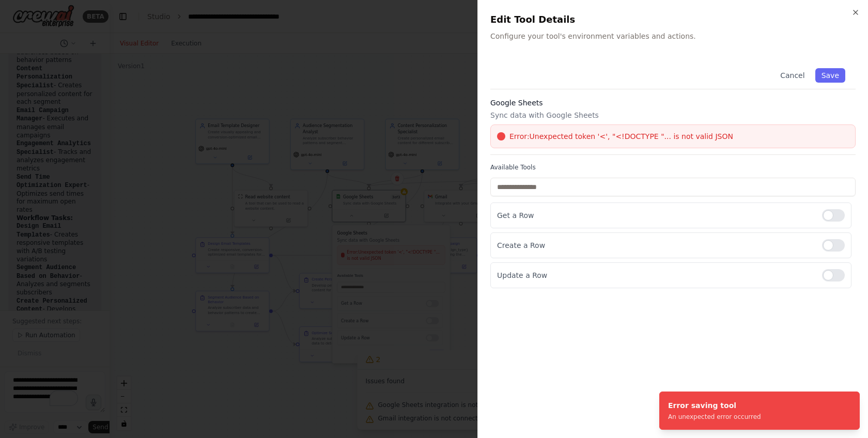 Image resolution: width=868 pixels, height=438 pixels. Describe the element at coordinates (715, 405) in the screenshot. I see `div: Error saving tool` at that location.